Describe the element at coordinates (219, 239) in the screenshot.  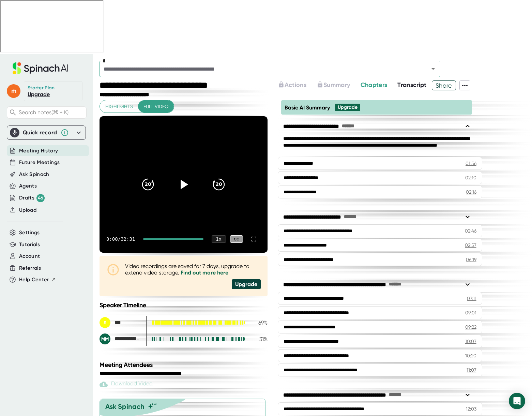
I see `div: 1 x` at that location.